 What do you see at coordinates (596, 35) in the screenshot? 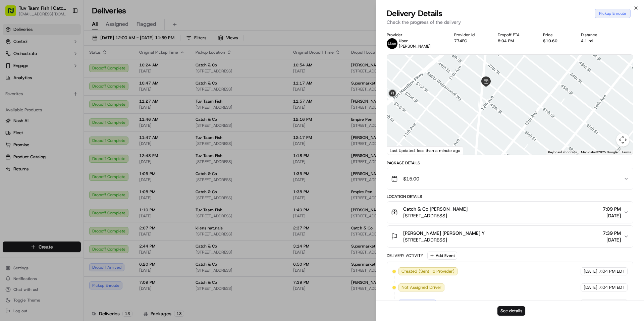
I see `div: Distance` at bounding box center [596, 35].